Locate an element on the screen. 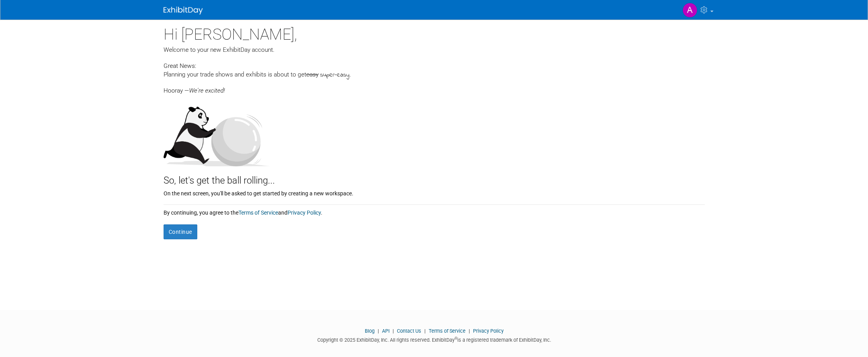 The width and height of the screenshot is (868, 357). span: super-easy is located at coordinates (334, 75).